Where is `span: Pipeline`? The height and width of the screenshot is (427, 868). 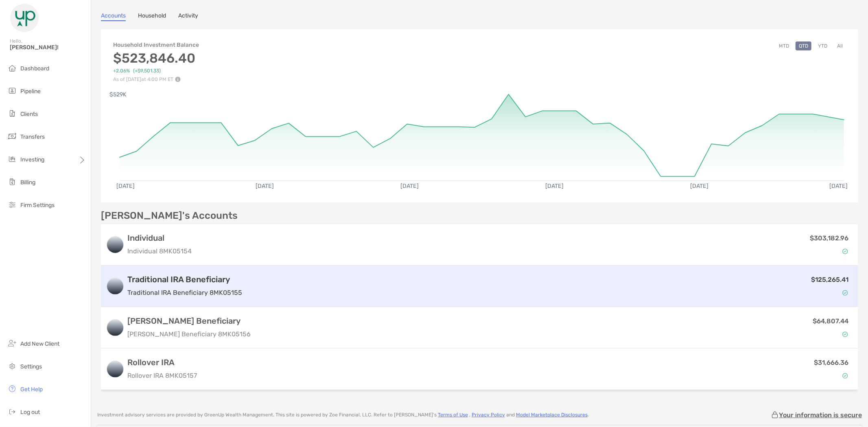
span: Pipeline is located at coordinates (30, 91).